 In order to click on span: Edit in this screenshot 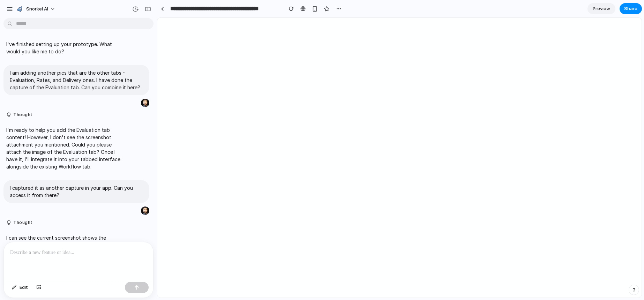, I will do `click(24, 287)`.